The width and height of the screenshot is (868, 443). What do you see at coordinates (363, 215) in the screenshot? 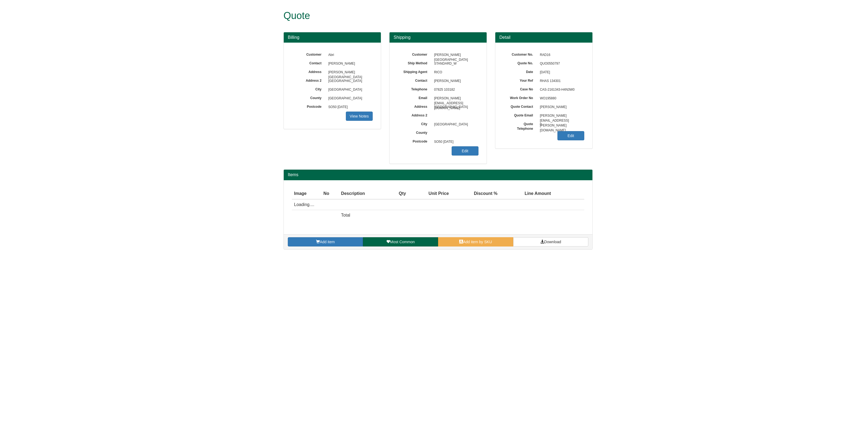
I see `td: Total` at bounding box center [363, 215].